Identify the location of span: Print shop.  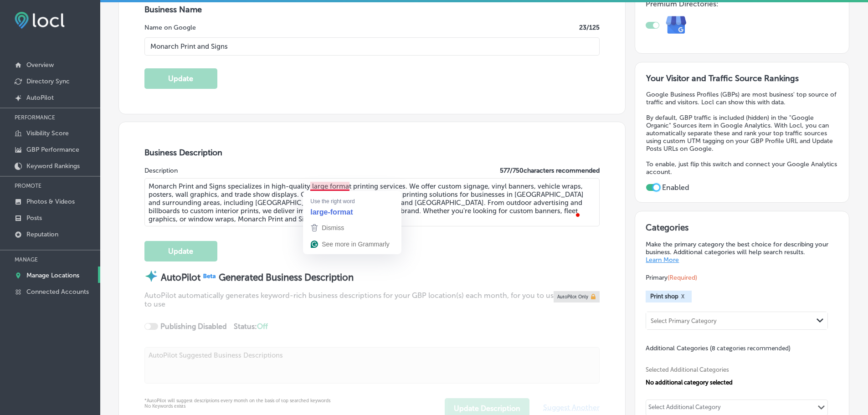
(665, 296).